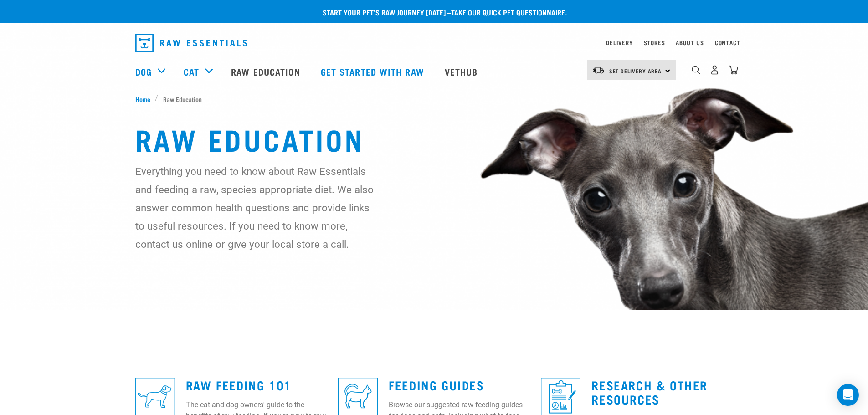  What do you see at coordinates (696, 70) in the screenshot?
I see `img: home-icon-1@2x.png` at bounding box center [696, 70].